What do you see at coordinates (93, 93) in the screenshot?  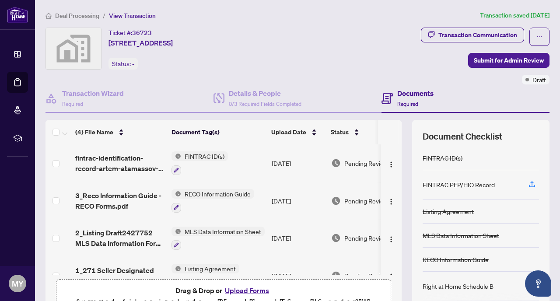 I see `h4: Transaction Wizard` at bounding box center [93, 93].